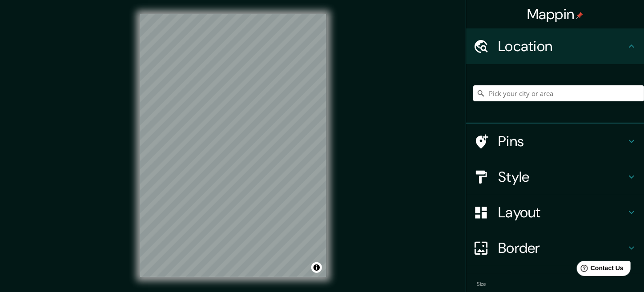 The image size is (644, 292). I want to click on h4: Location, so click(562, 46).